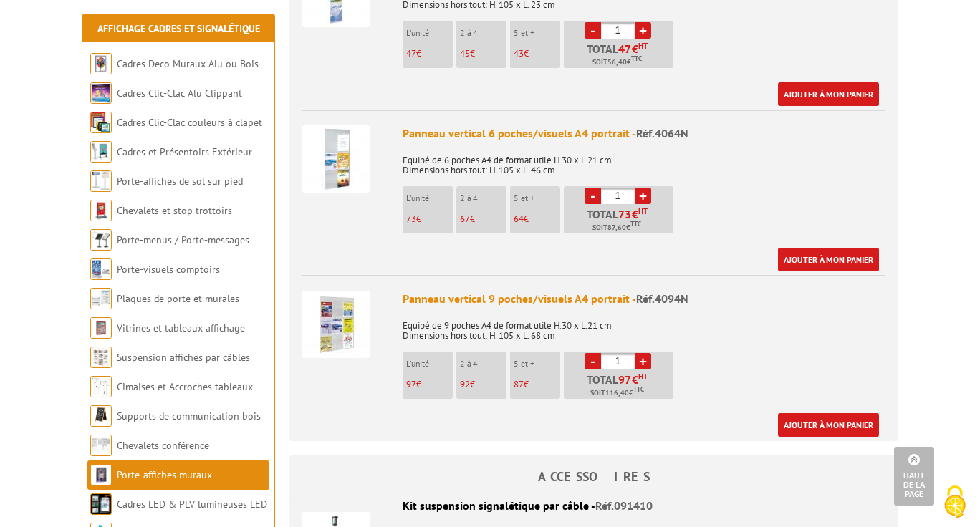 This screenshot has width=980, height=527. Describe the element at coordinates (955, 502) in the screenshot. I see `img: Cookies (fenêtre modale)` at that location.